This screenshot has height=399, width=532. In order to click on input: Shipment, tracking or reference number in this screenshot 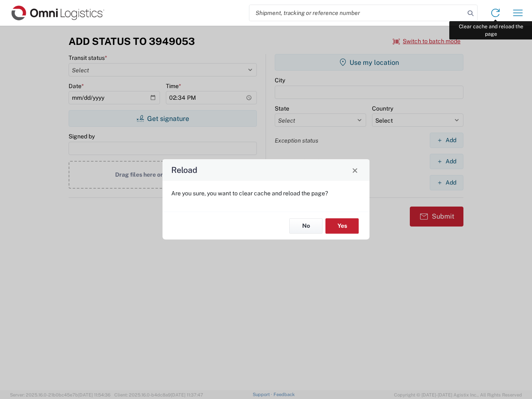, I will do `click(357, 13)`.